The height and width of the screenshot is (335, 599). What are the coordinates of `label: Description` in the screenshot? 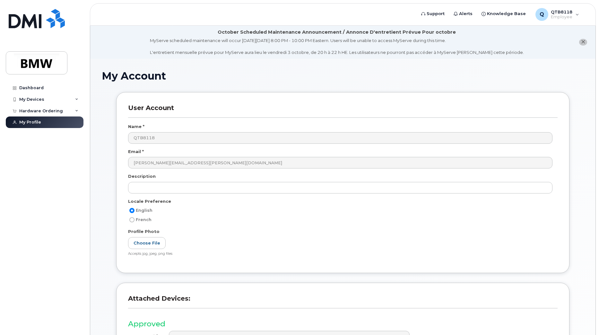 It's located at (142, 176).